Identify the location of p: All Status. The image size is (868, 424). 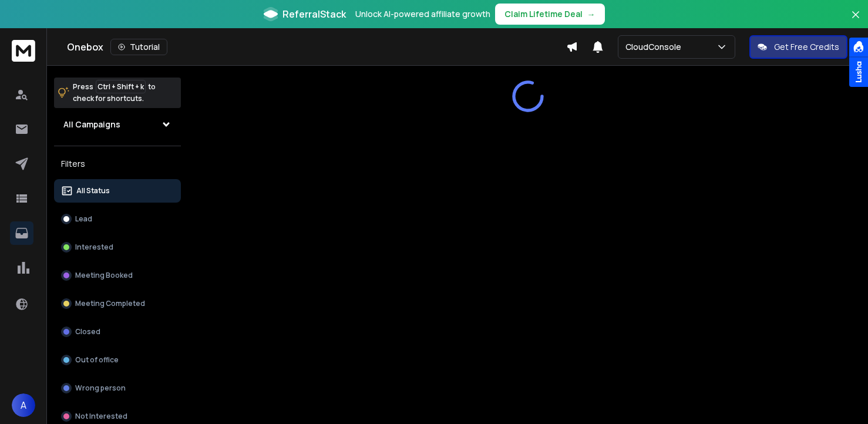
(93, 191).